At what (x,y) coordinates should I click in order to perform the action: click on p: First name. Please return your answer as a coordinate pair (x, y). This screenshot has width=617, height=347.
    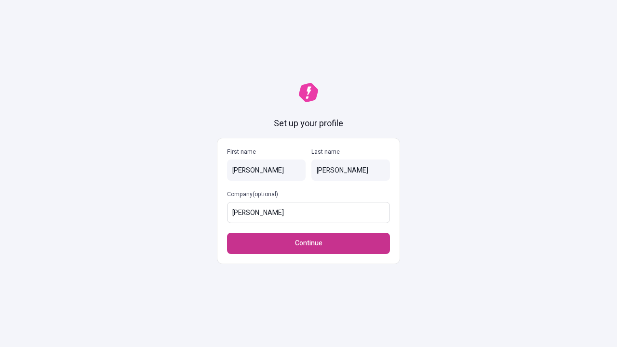
    Looking at the image, I should click on (266, 152).